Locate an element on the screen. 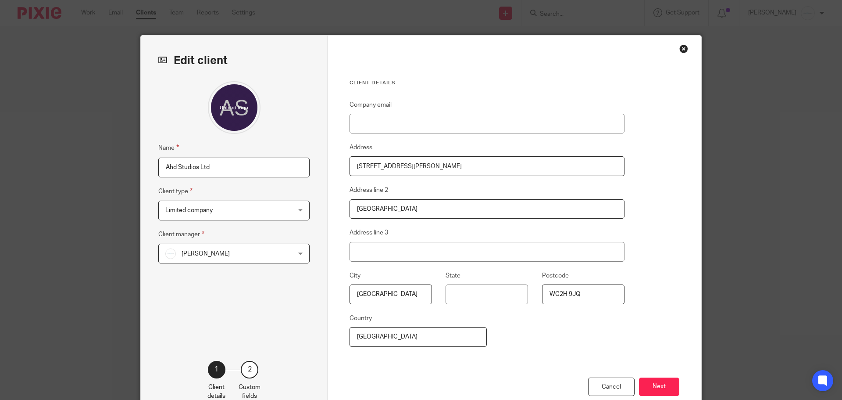  label: Company email is located at coordinates (371, 105).